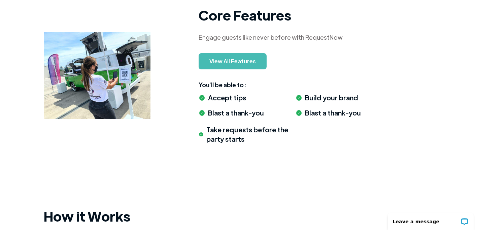  I want to click on p: Leave a message, so click(43, 13).